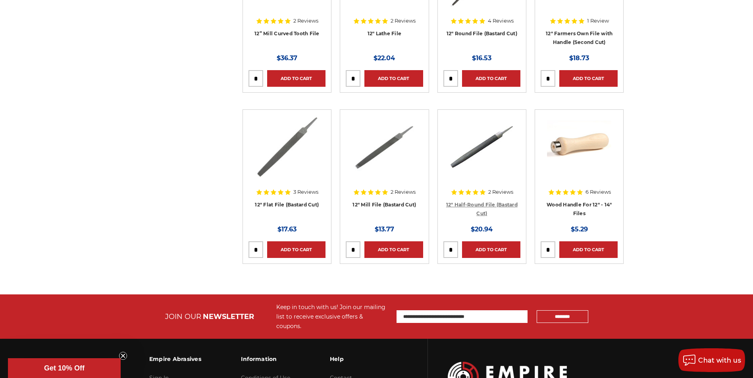 The image size is (753, 378). Describe the element at coordinates (384, 154) in the screenshot. I see `a: 12" Mill File Bastard Cut` at that location.